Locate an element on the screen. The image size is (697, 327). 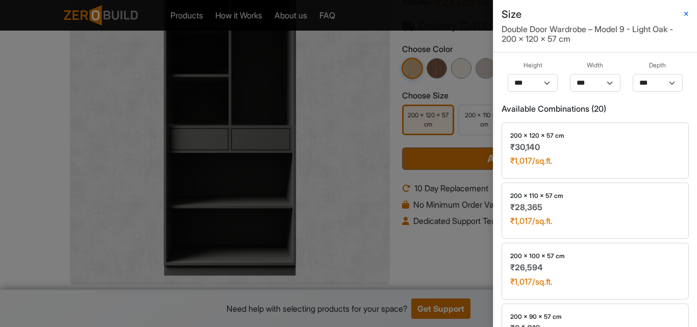
div: 200 x 120 x 57 cm is located at coordinates (595, 136).